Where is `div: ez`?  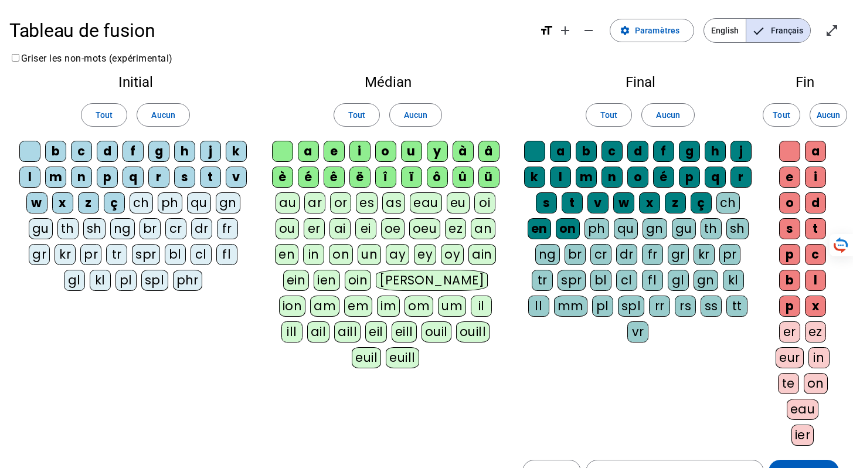 div: ez is located at coordinates (816, 332).